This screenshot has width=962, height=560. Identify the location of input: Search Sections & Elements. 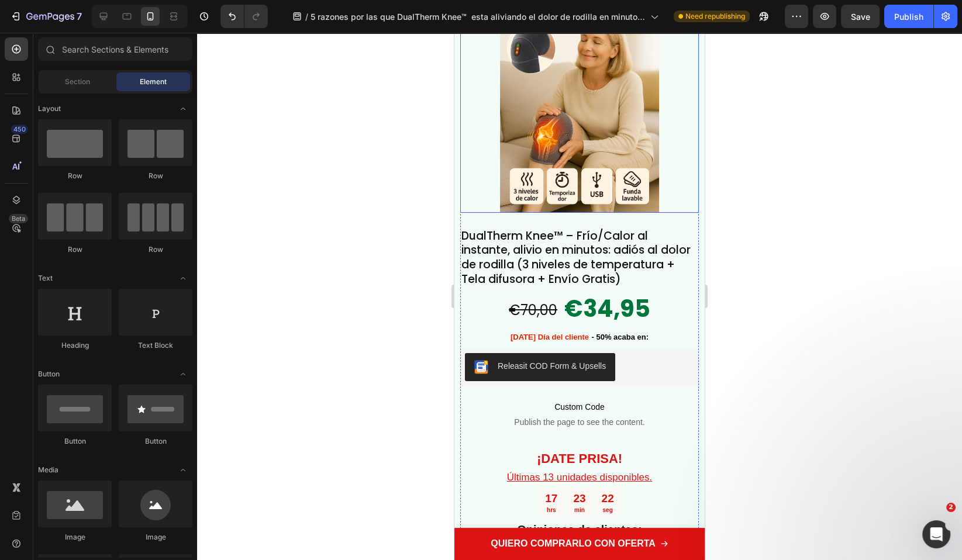
(116, 49).